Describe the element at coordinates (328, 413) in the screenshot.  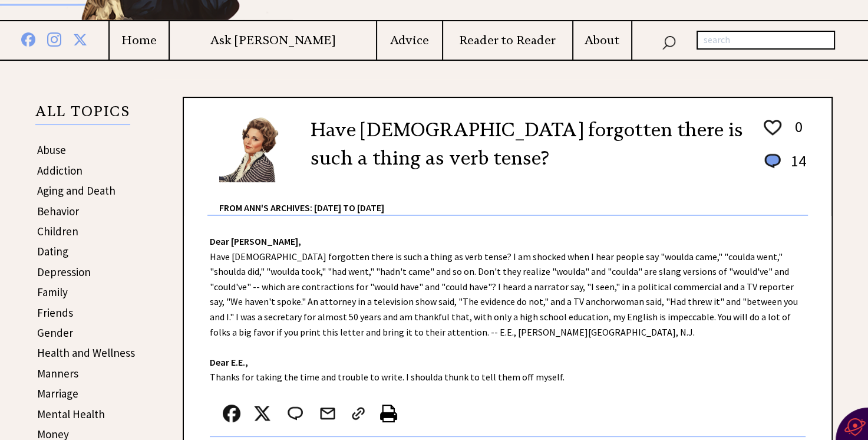
I see `img: mail.png` at that location.